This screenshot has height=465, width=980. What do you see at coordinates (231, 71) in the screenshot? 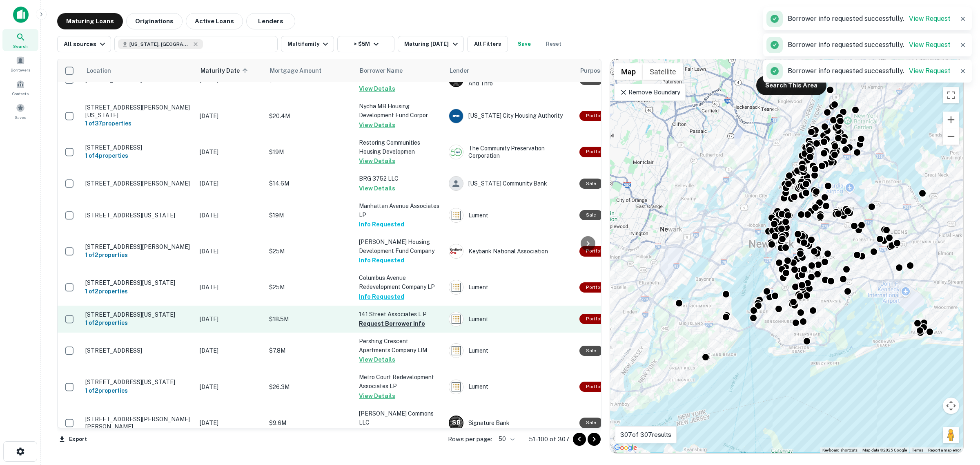
I see `th: Maturity Date` at bounding box center [231, 71].